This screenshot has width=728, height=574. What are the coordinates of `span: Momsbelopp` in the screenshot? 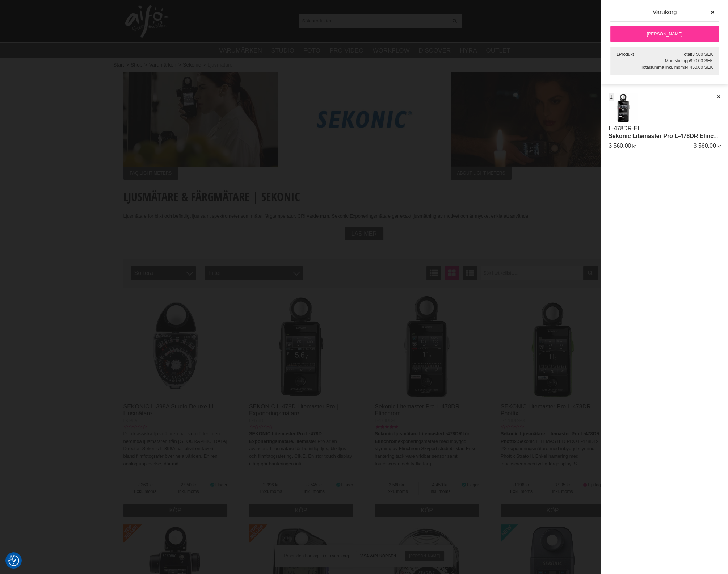 It's located at (677, 61).